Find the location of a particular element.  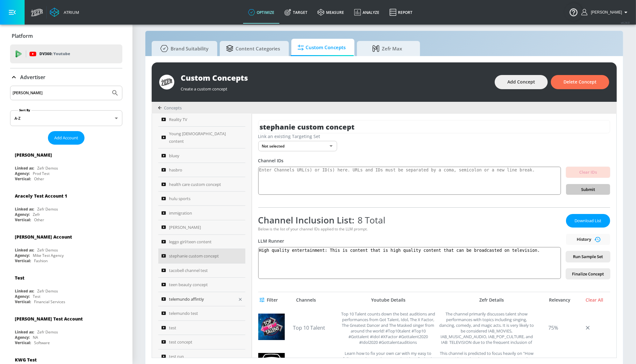

span: telemundo affintiy is located at coordinates (186, 299).